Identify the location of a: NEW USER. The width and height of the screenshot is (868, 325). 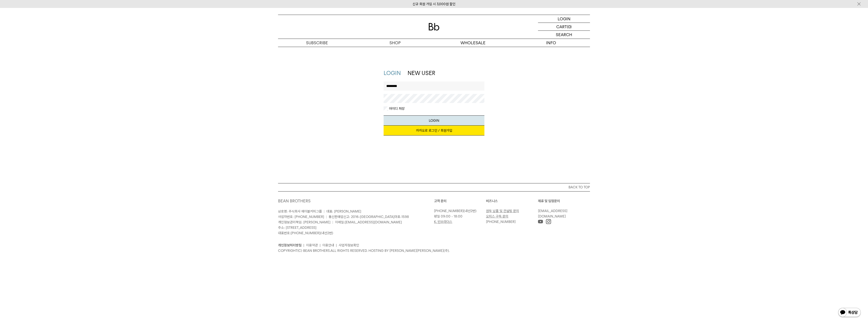
(422, 73).